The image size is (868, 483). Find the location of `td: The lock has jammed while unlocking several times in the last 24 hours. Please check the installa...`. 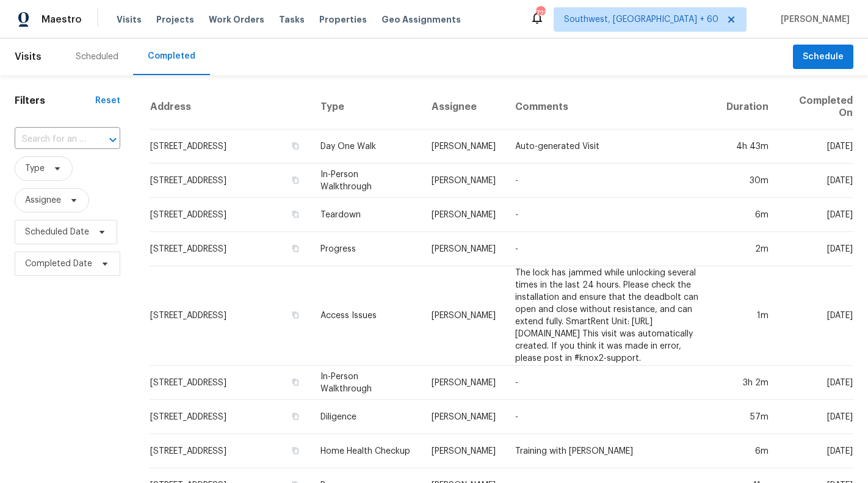

td: The lock has jammed while unlocking several times in the last 24 hours. Please check the installa... is located at coordinates (611, 315).